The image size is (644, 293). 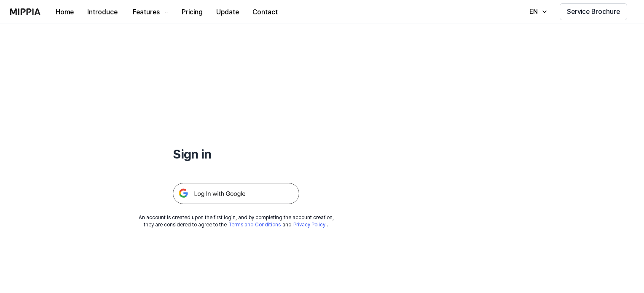 What do you see at coordinates (227, 12) in the screenshot?
I see `button: Update` at bounding box center [227, 12].